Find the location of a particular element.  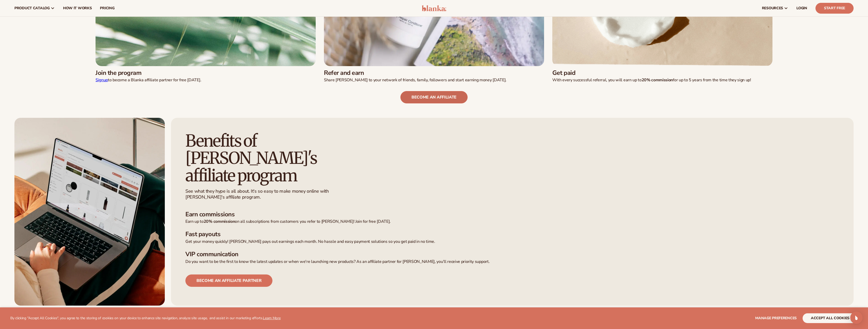

div: Open Intercom Messenger is located at coordinates (856, 318).